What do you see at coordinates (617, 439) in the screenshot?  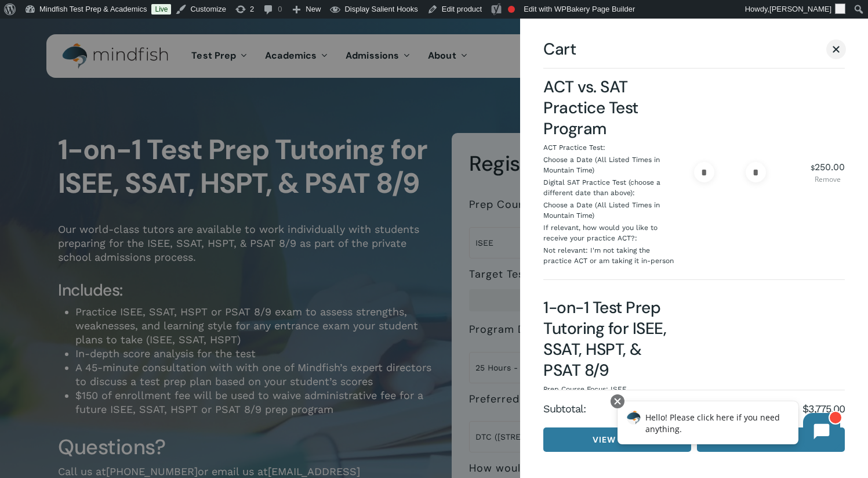 I see `a: View cart` at bounding box center [617, 439].